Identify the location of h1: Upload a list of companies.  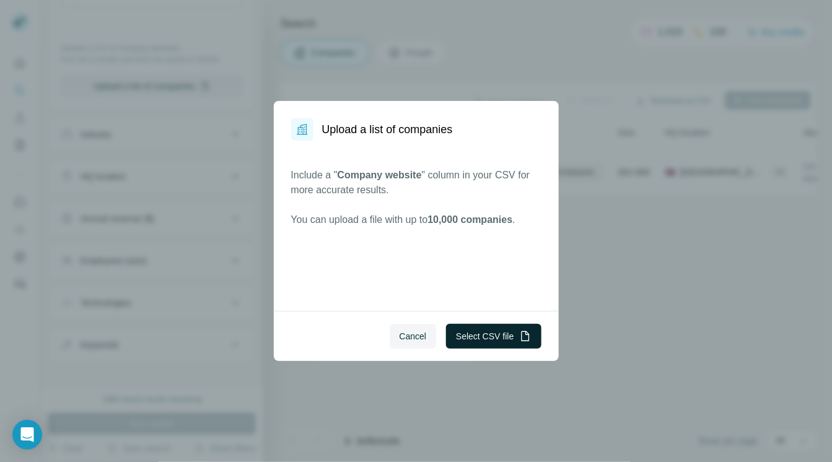
(387, 129).